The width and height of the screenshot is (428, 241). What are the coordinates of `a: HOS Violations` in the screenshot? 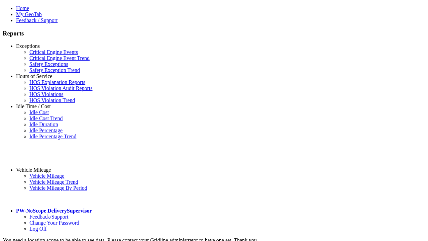 It's located at (46, 94).